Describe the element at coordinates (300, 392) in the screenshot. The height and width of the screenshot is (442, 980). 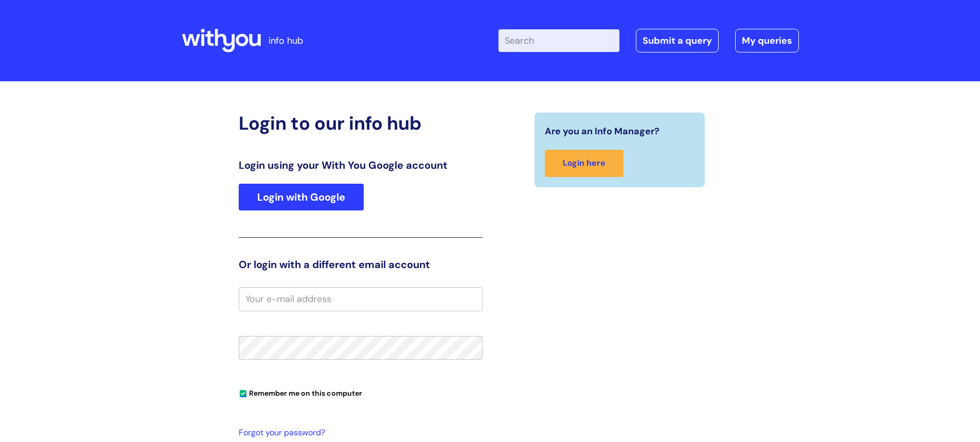
I see `label: Remember me on this computer` at that location.